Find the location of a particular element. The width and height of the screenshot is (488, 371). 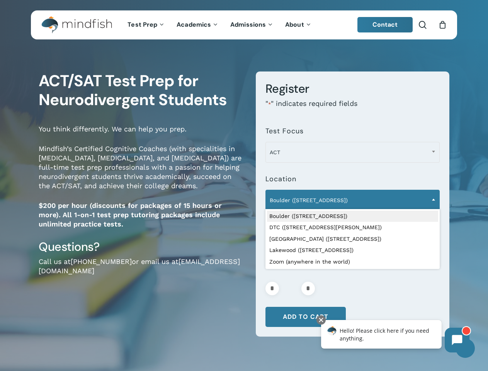

li: Zoom (anywhere in the world) is located at coordinates (352, 262).